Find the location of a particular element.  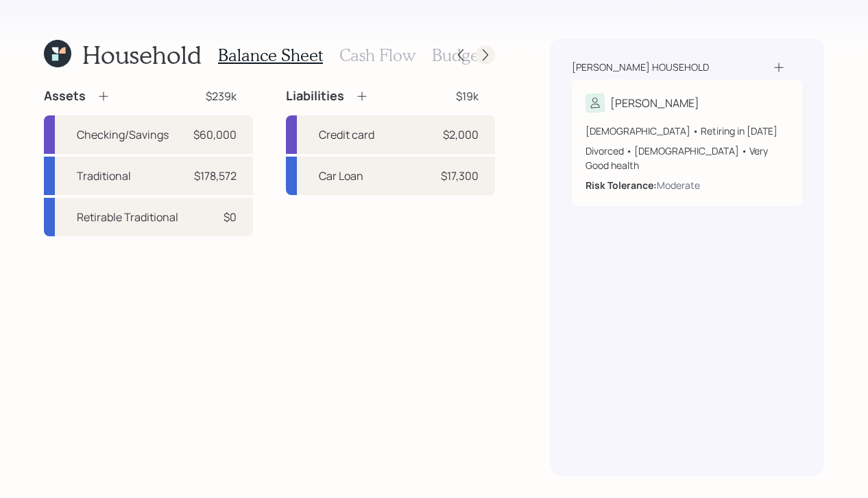

div: $2,000 is located at coordinates (461, 134).